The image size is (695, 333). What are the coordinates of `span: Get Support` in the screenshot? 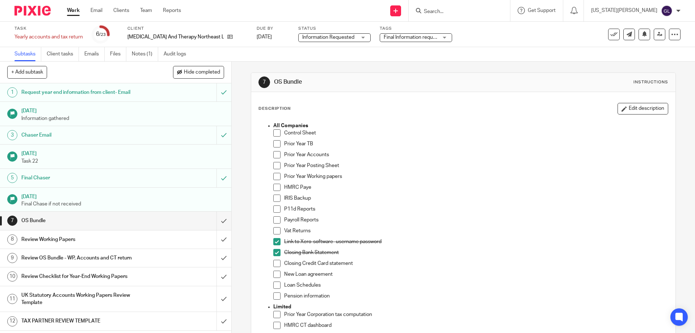 It's located at (541, 10).